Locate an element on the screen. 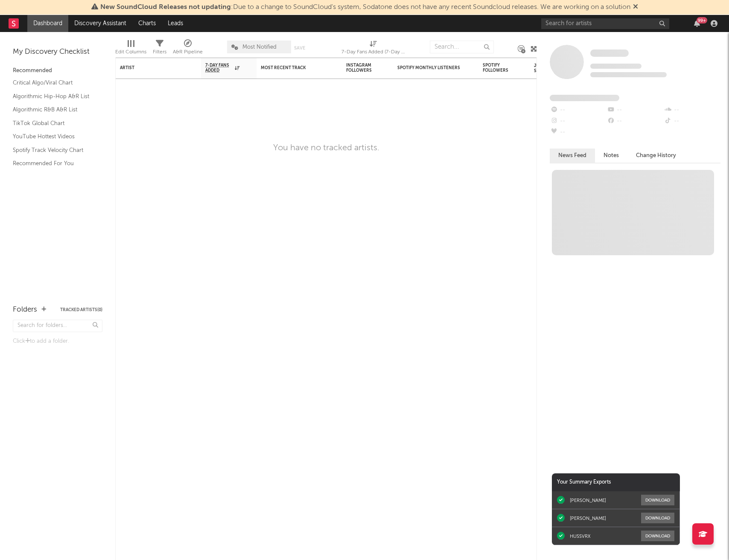 Image resolution: width=729 pixels, height=560 pixels. div: Artist is located at coordinates (152, 68).